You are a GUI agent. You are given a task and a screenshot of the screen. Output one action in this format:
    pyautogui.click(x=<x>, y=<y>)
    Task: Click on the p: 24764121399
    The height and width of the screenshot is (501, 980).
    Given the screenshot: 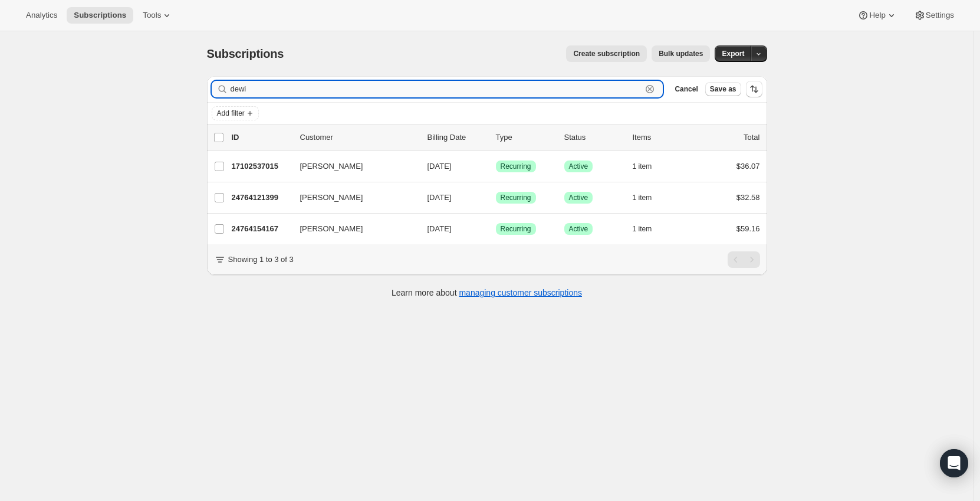 What is the action you would take?
    pyautogui.click(x=261, y=197)
    